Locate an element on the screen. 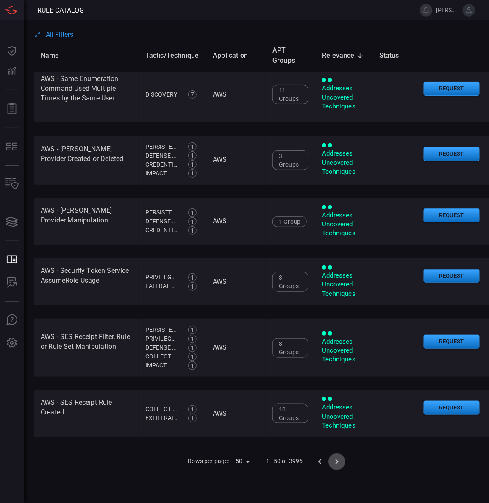 The height and width of the screenshot is (503, 489). span: Status is located at coordinates (395, 56).